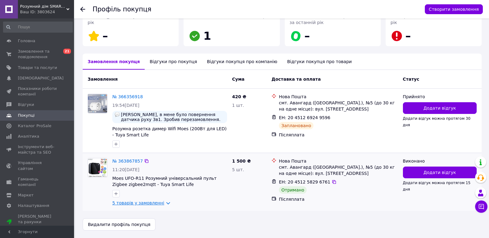 This screenshot has width=489, height=238. I want to click on span: 420 ₴, so click(239, 97).